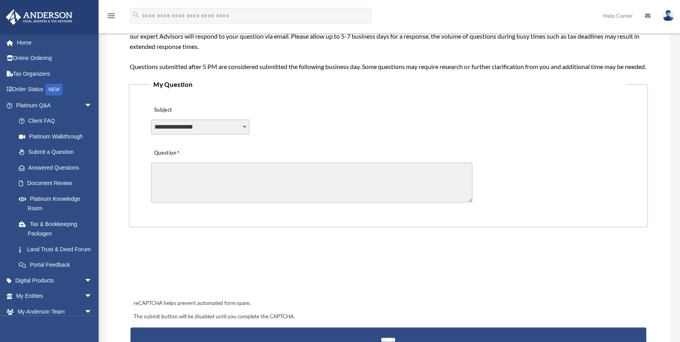 The width and height of the screenshot is (680, 342). What do you see at coordinates (55, 280) in the screenshot?
I see `a: Digital Productsarrow_drop_down` at bounding box center [55, 280].